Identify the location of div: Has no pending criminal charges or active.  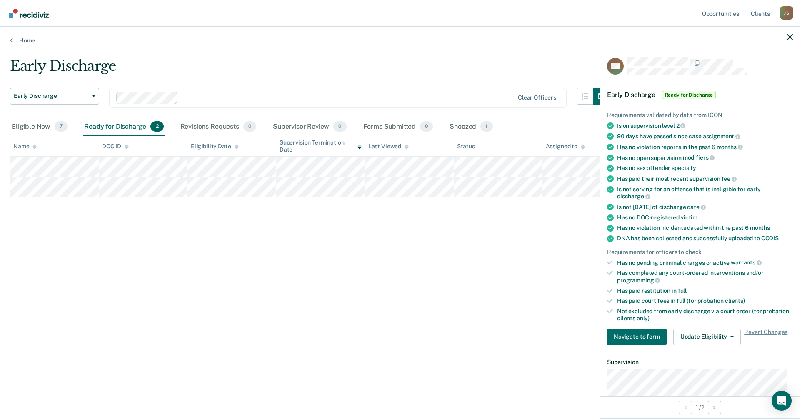
(705, 263).